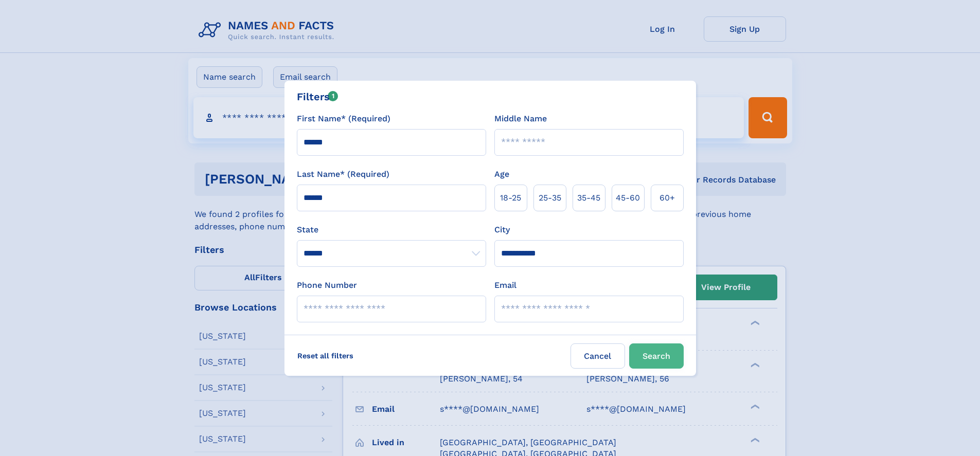  I want to click on label: First Name* (Required), so click(344, 119).